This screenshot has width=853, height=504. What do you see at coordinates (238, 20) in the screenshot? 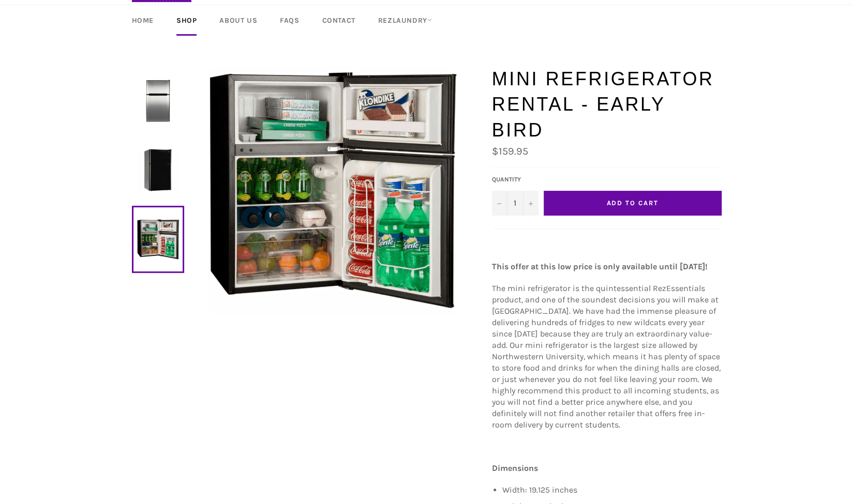
I see `a: About Us` at bounding box center [238, 20].